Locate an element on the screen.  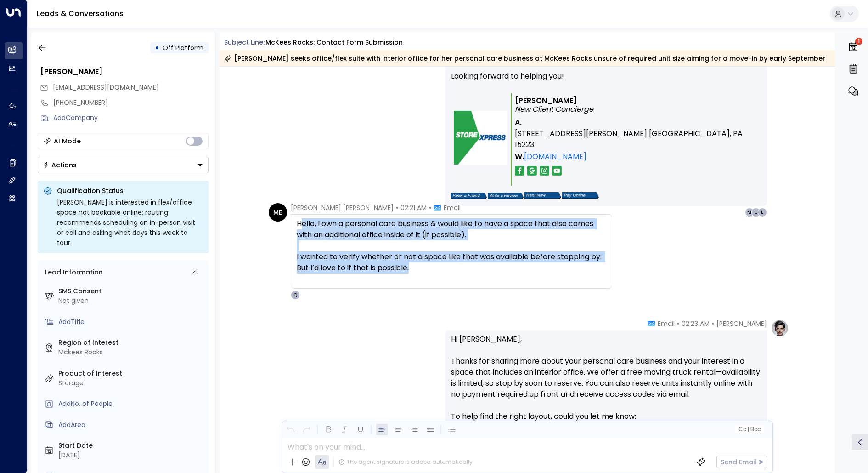
div: Button group with a nested menu is located at coordinates (123, 165).